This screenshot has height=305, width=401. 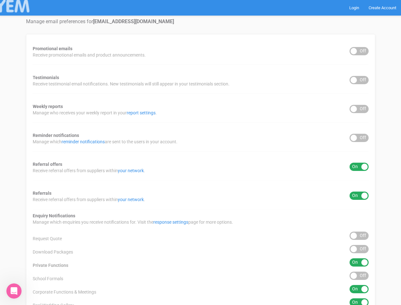 I want to click on span: Private Functions, so click(x=51, y=265).